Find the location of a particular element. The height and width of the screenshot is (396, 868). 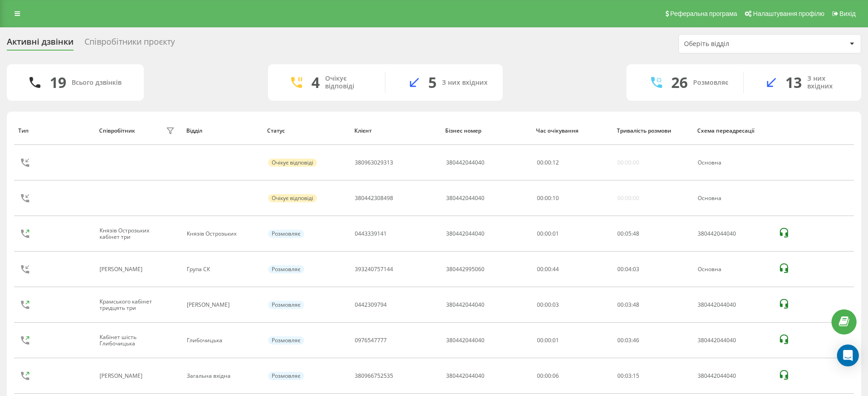

div: Клієнт is located at coordinates (395, 131).